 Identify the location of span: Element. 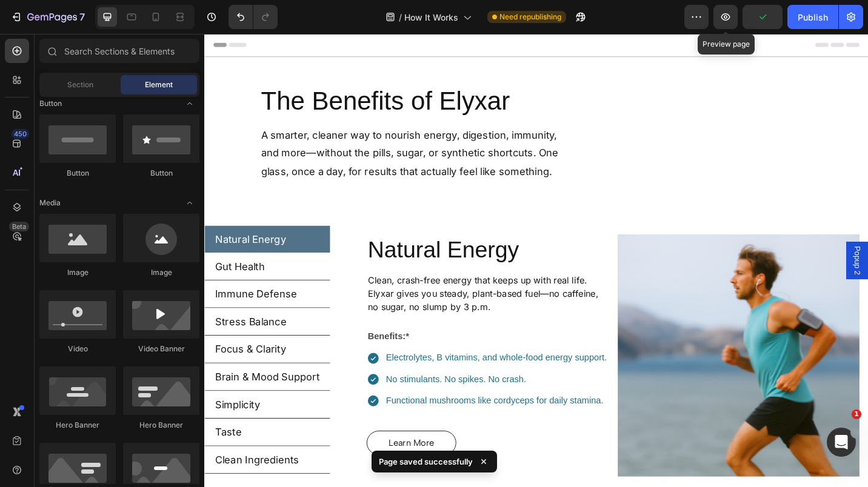
(159, 85).